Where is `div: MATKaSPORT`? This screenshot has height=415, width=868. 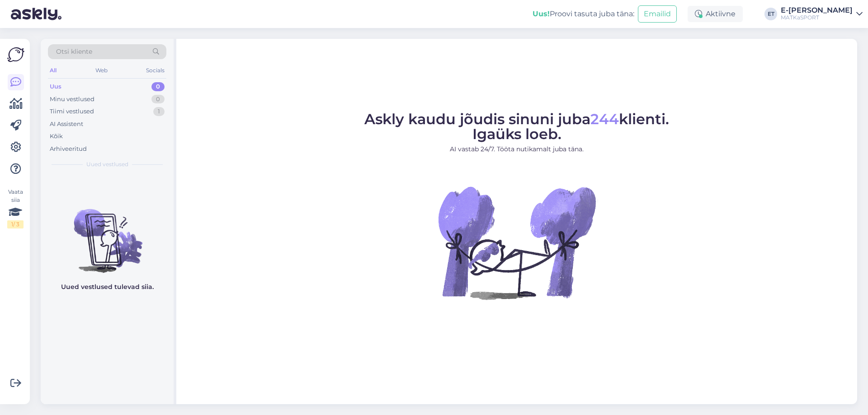
div: MATKaSPORT is located at coordinates (816, 17).